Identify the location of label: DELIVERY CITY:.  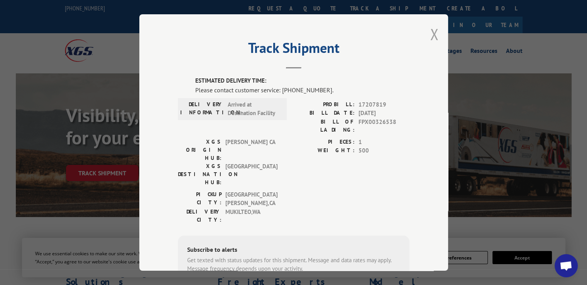
(200, 215).